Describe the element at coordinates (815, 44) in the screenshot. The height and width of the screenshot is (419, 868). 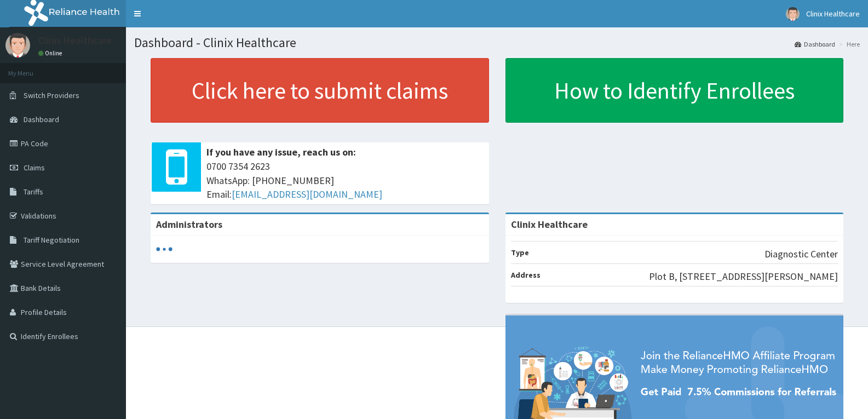
I see `a: Dashboard` at that location.